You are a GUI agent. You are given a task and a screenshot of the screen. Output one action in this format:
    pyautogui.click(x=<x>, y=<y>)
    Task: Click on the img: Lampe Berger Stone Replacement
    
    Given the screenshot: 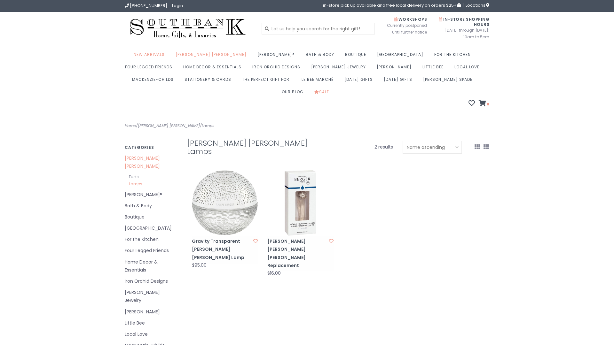 What is the action you would take?
    pyautogui.click(x=300, y=203)
    